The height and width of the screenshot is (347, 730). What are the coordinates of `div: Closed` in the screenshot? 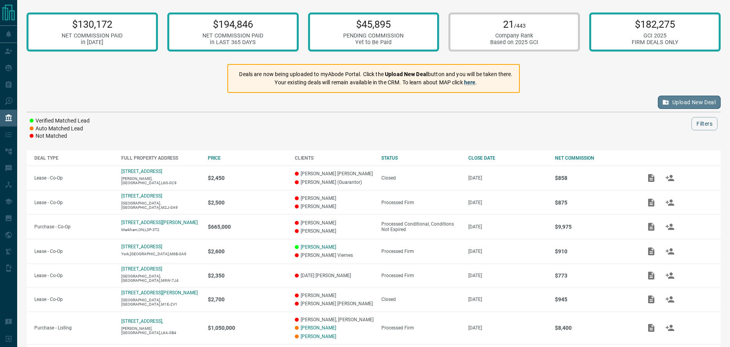 It's located at (421, 178).